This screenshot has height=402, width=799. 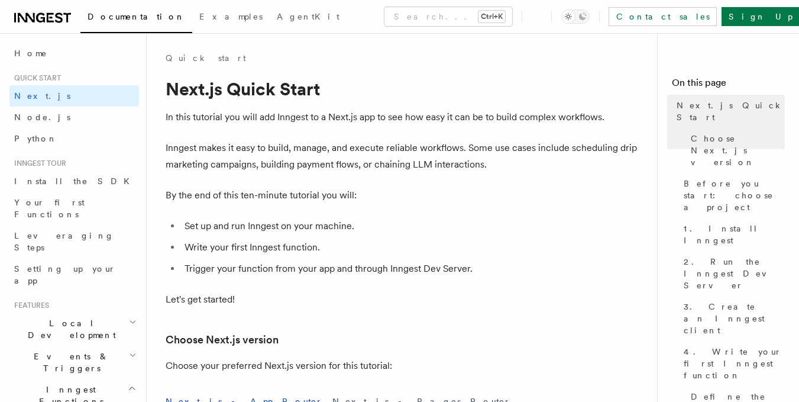 What do you see at coordinates (734, 234) in the screenshot?
I see `span: 1. Install Inngest` at bounding box center [734, 234].